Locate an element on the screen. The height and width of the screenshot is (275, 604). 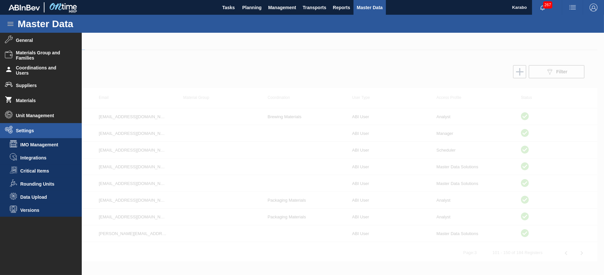
span: Planning is located at coordinates (252, 8).